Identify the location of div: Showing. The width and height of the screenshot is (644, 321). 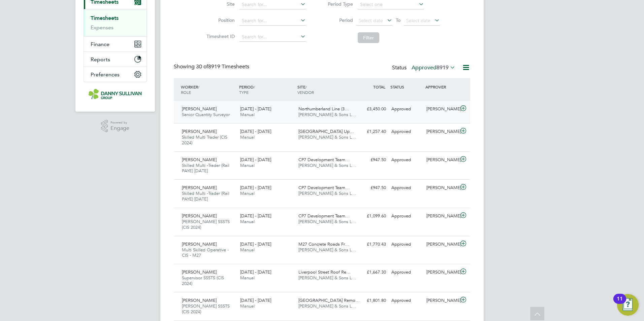
(212, 67).